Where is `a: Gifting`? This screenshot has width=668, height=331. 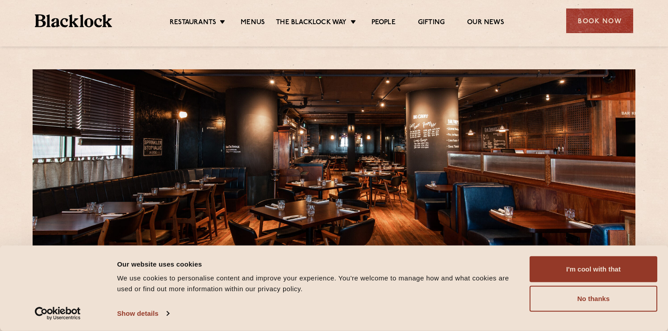 a: Gifting is located at coordinates (432, 23).